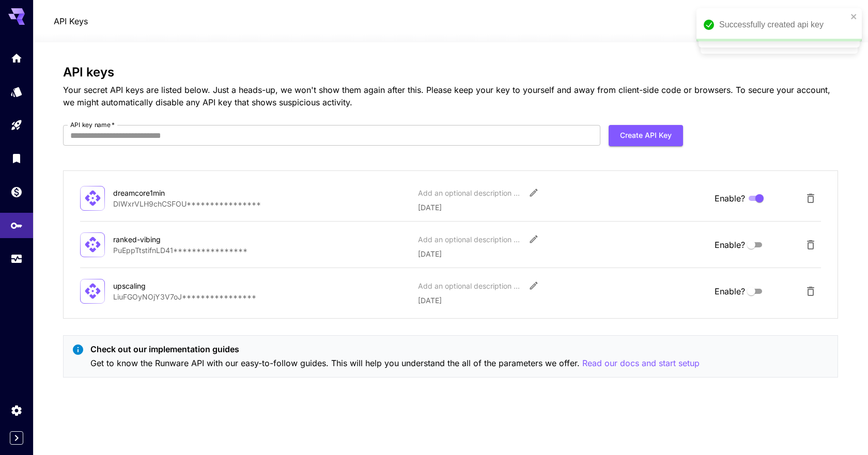 The height and width of the screenshot is (455, 868). I want to click on div: Library, so click(16, 158).